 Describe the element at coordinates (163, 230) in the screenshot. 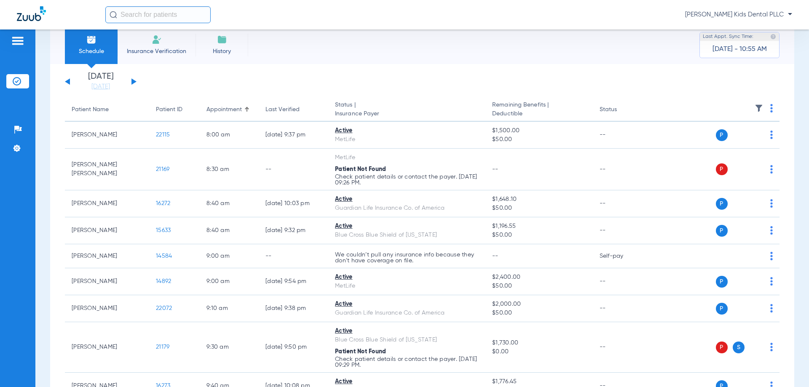

I see `span: 15633` at that location.